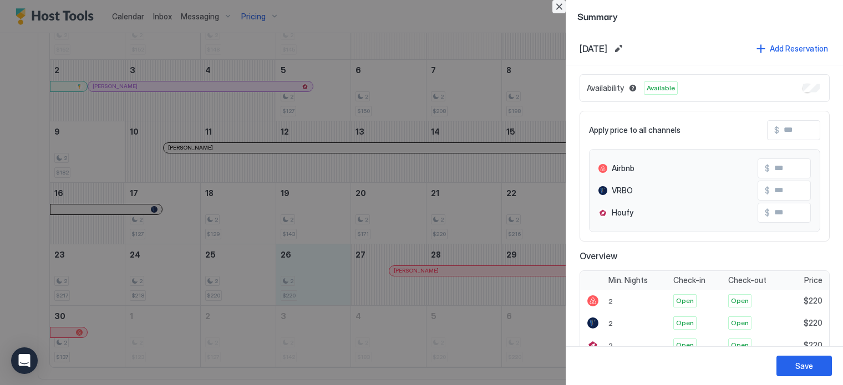  Describe the element at coordinates (804, 366) in the screenshot. I see `button: Save` at that location.